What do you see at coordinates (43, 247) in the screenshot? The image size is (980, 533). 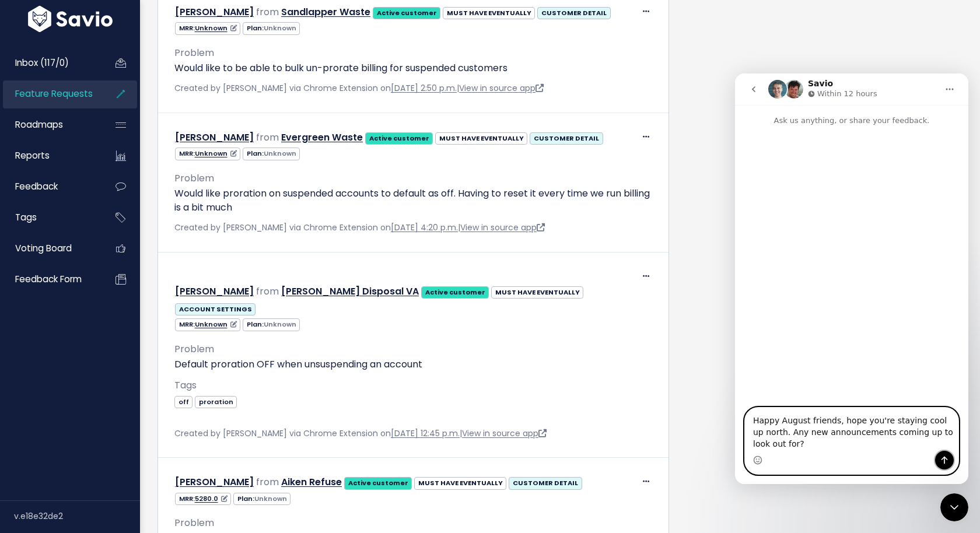 I see `span: Voting Board` at bounding box center [43, 247].